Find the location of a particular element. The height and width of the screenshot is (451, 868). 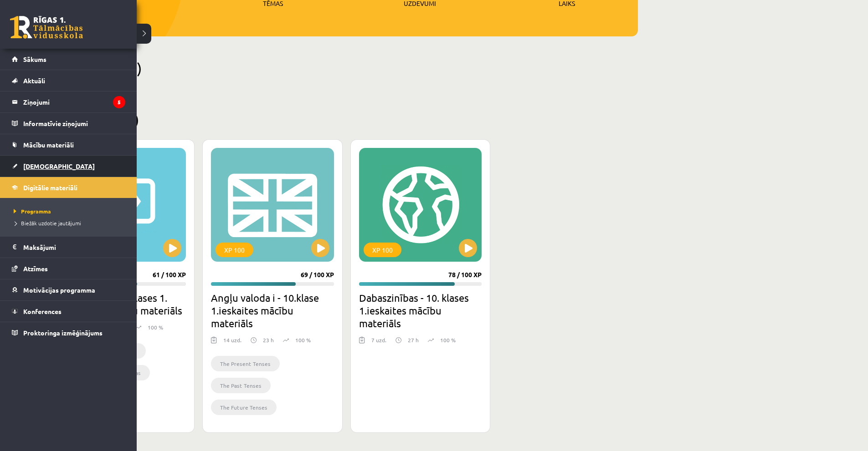

a: Biežāk uzdotie jautājumi is located at coordinates (69, 223).